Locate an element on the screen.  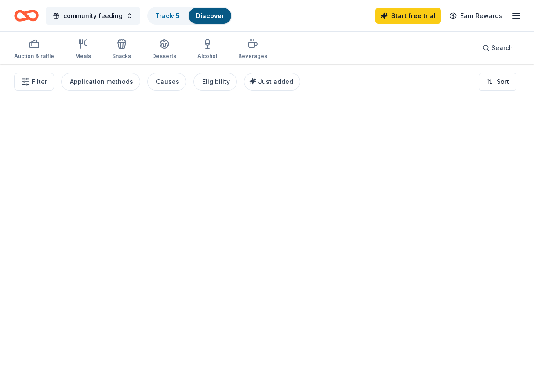
div: Eligibility is located at coordinates (216, 82).